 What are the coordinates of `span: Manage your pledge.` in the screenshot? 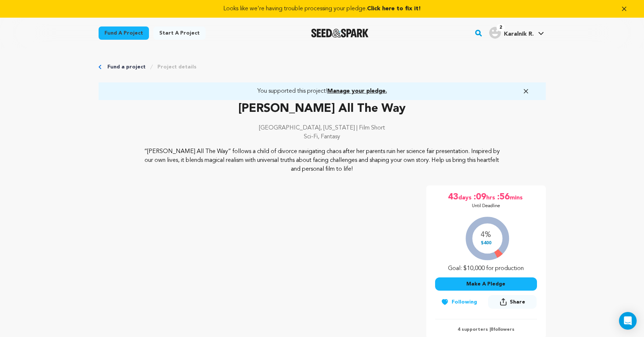 It's located at (357, 92).